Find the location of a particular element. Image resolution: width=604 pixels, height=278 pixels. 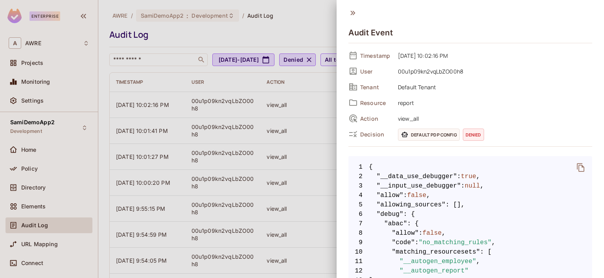

span: 2 is located at coordinates (358, 176).